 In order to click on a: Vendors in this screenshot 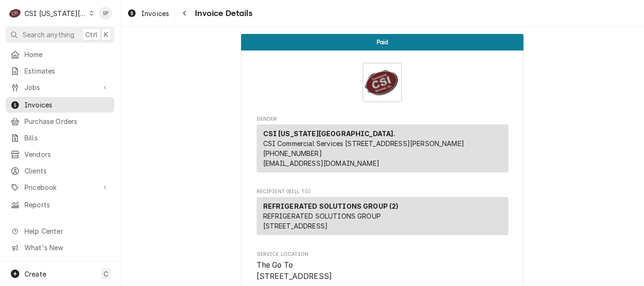, I will do `click(60, 154)`.